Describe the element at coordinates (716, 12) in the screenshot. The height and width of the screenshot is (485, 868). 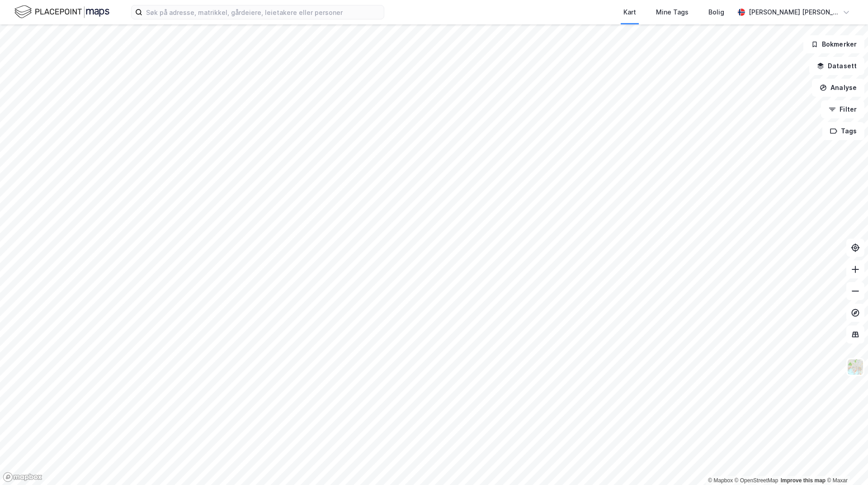
I see `div: Bolig` at that location.